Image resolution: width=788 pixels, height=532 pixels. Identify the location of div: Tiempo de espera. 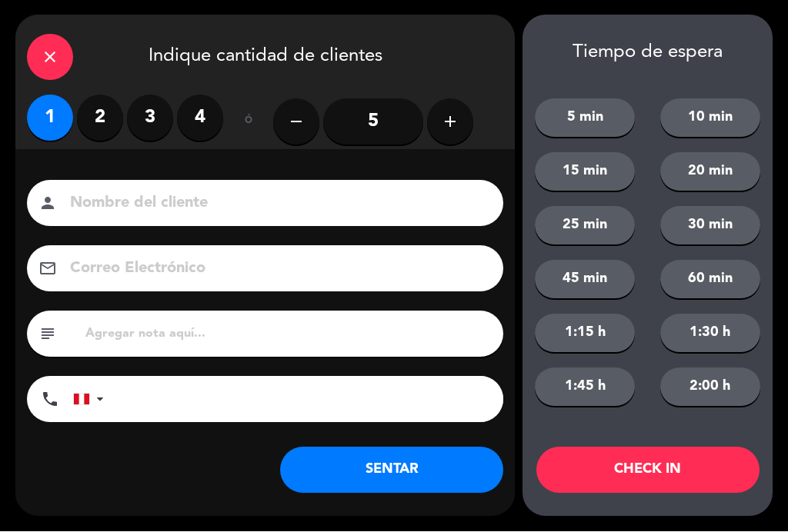
(647, 53).